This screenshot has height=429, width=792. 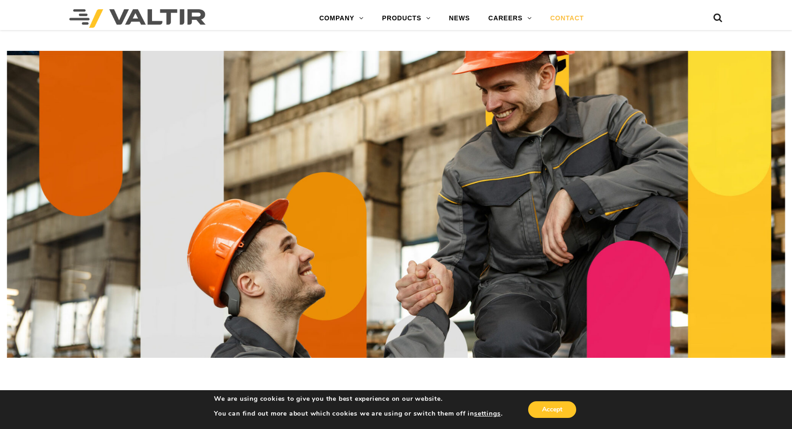 I want to click on img: Contact_1, so click(x=396, y=204).